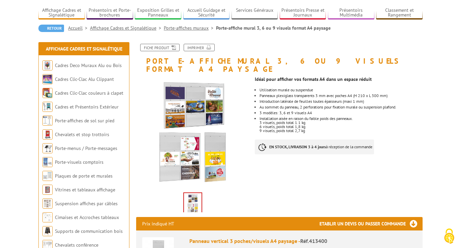 This screenshot has height=248, width=461. Describe the element at coordinates (255, 13) in the screenshot. I see `a: Services Généraux` at that location.